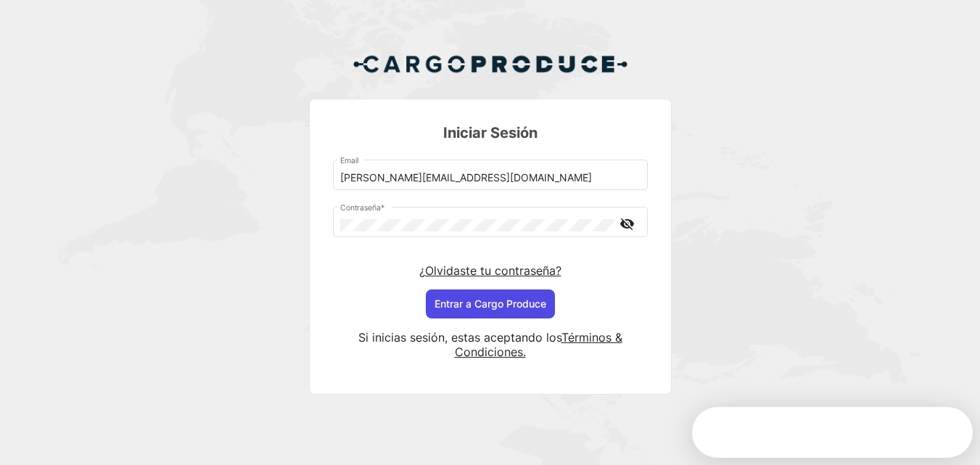 The width and height of the screenshot is (980, 465). Describe the element at coordinates (490, 132) in the screenshot. I see `h3: Iniciar Sesión` at that location.